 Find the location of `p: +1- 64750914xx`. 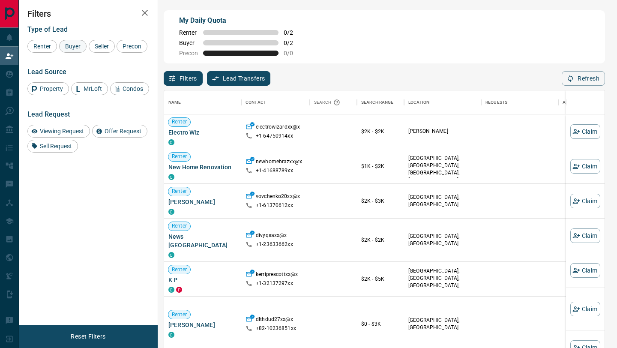

p: +1- 64750914xx is located at coordinates (274, 136).